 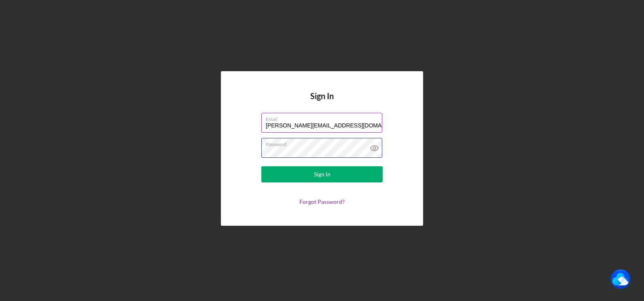 I want to click on label: Password, so click(x=324, y=143).